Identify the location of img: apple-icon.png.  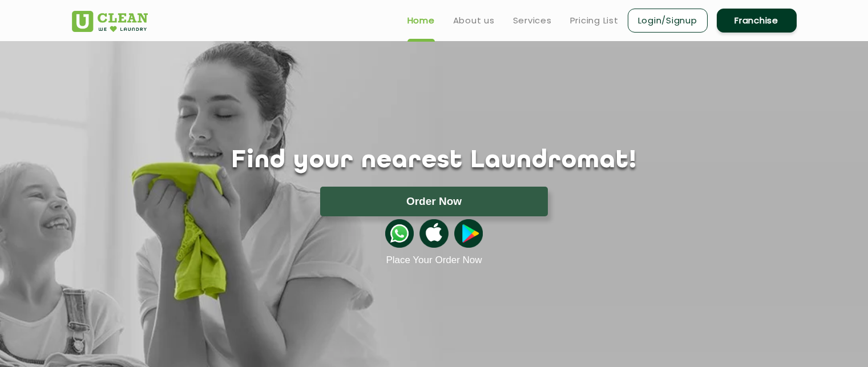
(434, 233).